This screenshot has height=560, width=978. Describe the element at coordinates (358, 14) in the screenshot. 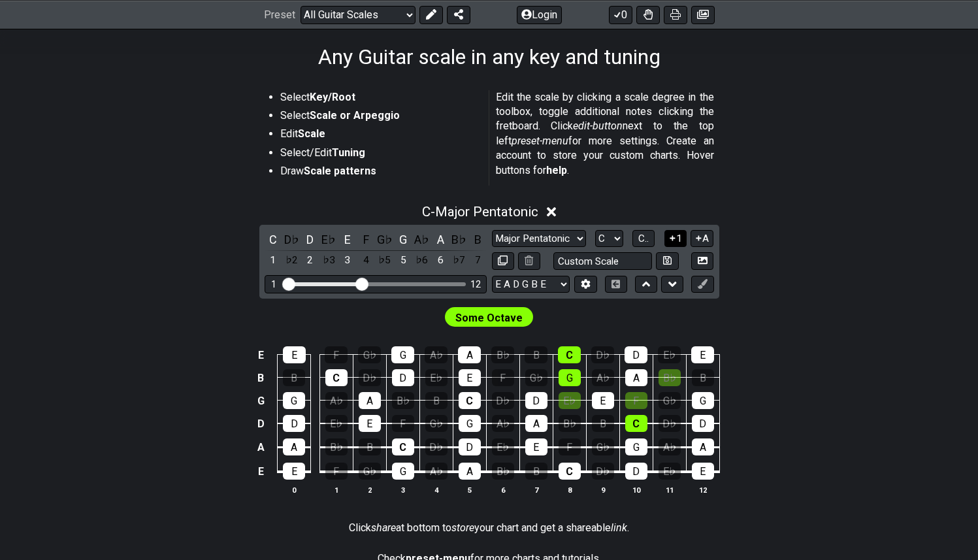

I see `select: Preset` at that location.